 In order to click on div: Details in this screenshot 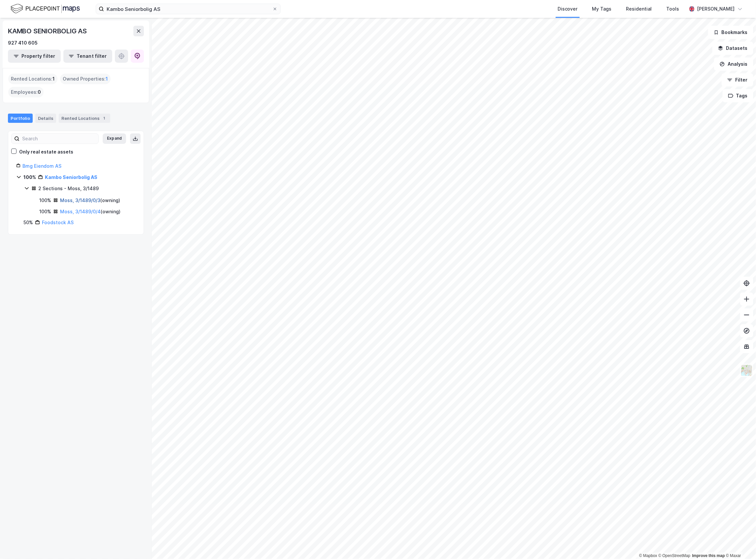, I will do `click(45, 118)`.